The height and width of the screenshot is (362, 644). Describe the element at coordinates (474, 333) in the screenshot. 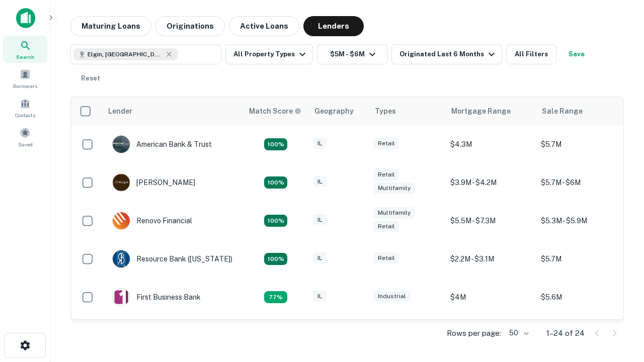

I see `p: Rows per page:` at that location.